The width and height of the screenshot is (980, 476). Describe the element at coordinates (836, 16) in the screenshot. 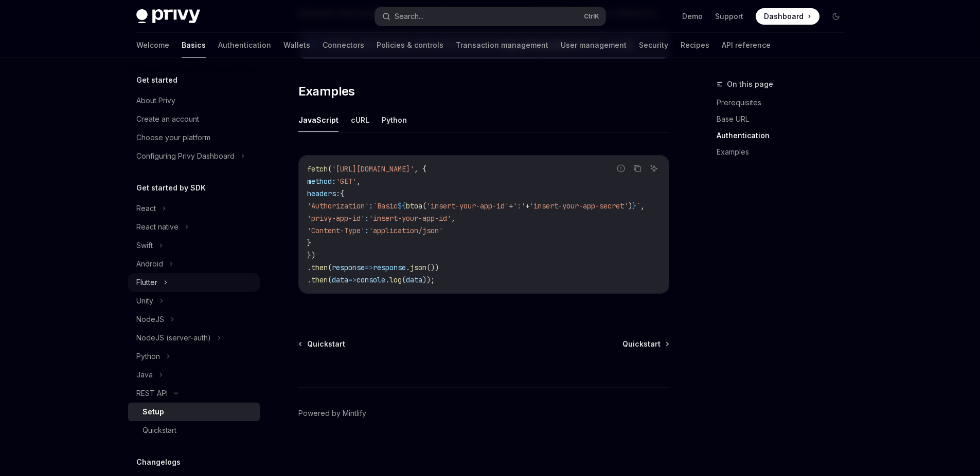

I see `button: Toggle dark mode` at that location.